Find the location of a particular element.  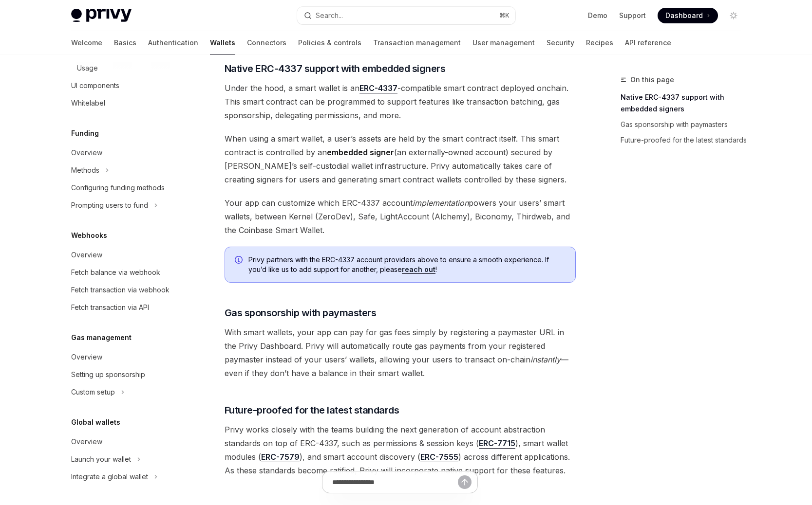

a: Connectors is located at coordinates (266, 43).